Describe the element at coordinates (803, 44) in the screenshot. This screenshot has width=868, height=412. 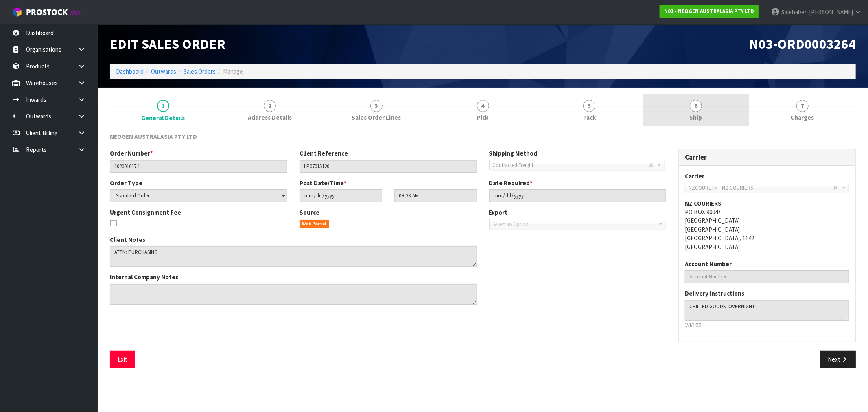
I see `span: N03-ORD0003264` at that location.